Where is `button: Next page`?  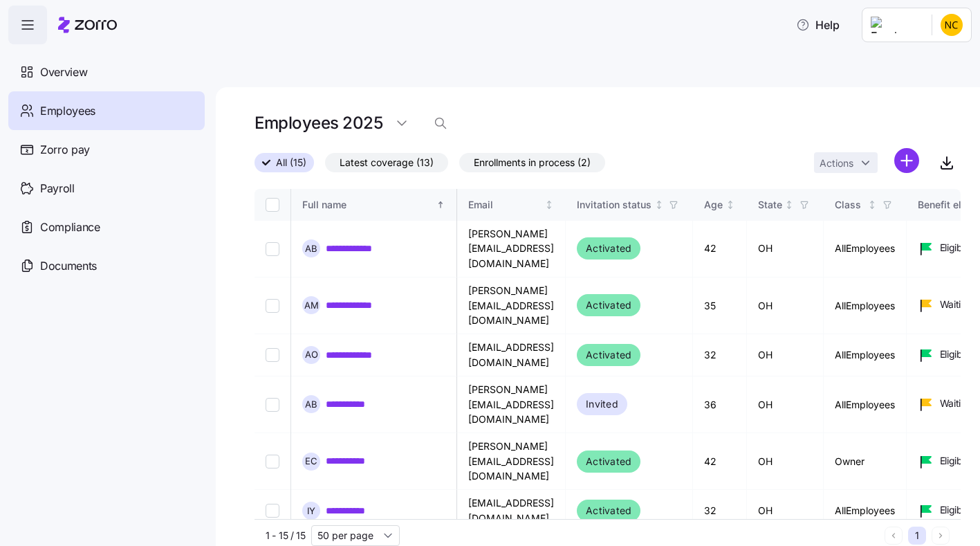
button: Next page is located at coordinates (940, 535).